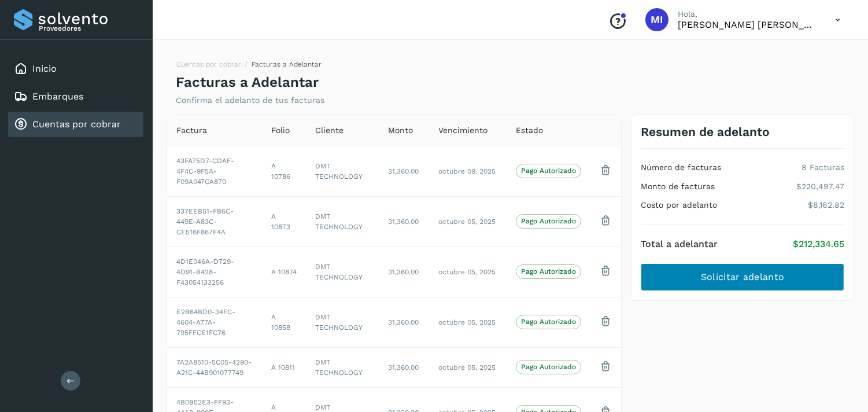 The image size is (868, 412). What do you see at coordinates (214, 366) in the screenshot?
I see `td: 7A2A8510-5C05-4290-A21C-44B901077749` at bounding box center [214, 366].